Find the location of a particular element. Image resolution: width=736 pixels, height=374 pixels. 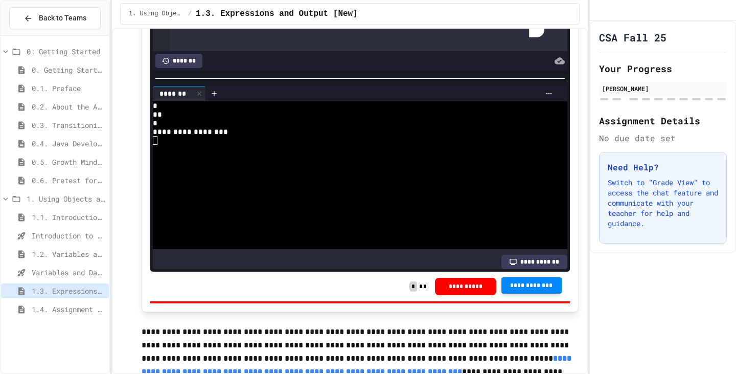

span: 1.1. Introduction to Algorithms, Programming, and Compilers is located at coordinates (68, 217).